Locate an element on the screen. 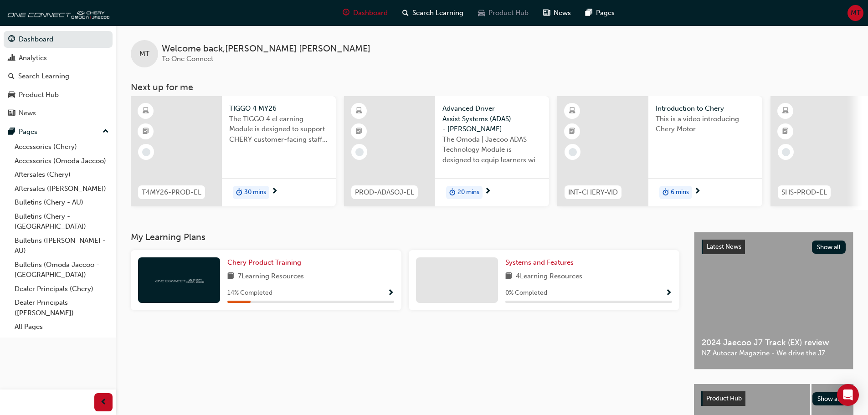 This screenshot has width=868, height=415. span: The TIGGO 4 eLearning Module is designed to support CHERY customer-facing staff with the product ... is located at coordinates (279, 130).